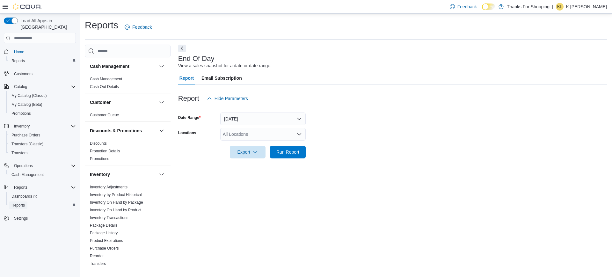 The image size is (612, 277). Describe the element at coordinates (21, 219) in the screenshot. I see `a: Settings` at that location.